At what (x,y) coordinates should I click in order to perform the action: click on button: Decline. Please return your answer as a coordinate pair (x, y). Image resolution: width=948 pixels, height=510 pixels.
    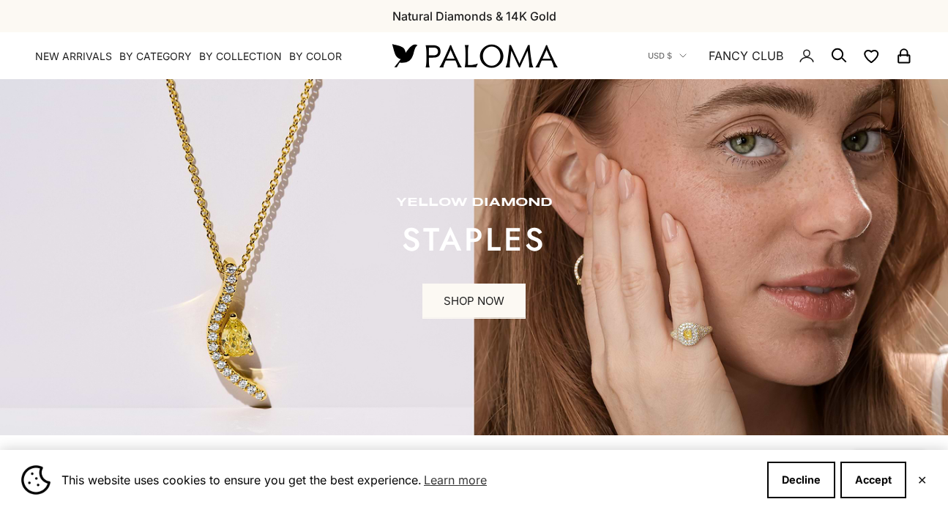
    Looking at the image, I should click on (801, 480).